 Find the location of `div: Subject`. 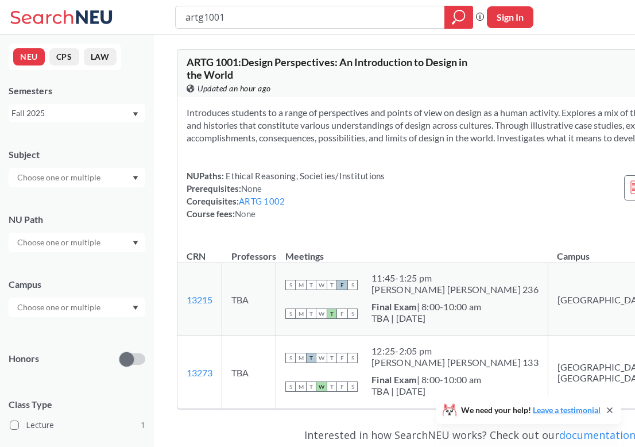

div: Subject is located at coordinates (77, 154).